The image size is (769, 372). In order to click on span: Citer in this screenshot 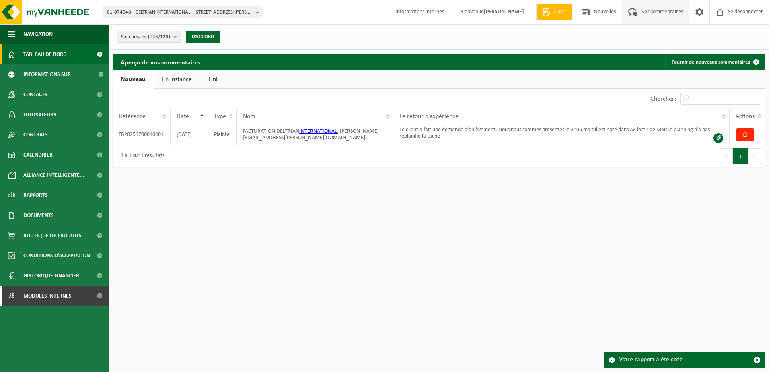, I will do `click(560, 12)`.